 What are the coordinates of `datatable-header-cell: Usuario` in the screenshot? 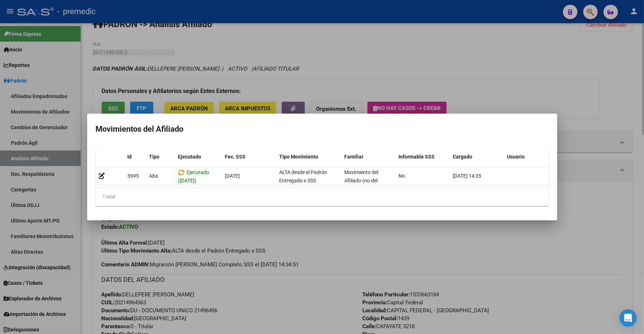 It's located at (532, 157).